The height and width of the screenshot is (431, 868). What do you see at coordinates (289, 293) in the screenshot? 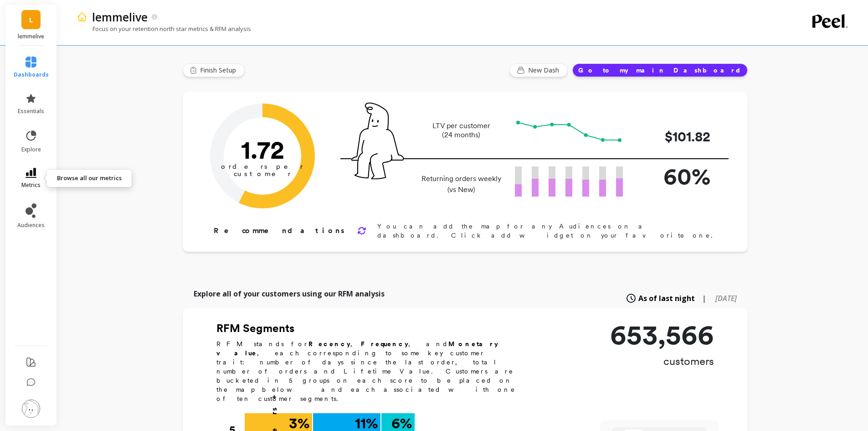
I see `p: Explore all of your customers using our RFM analysis` at bounding box center [289, 293].